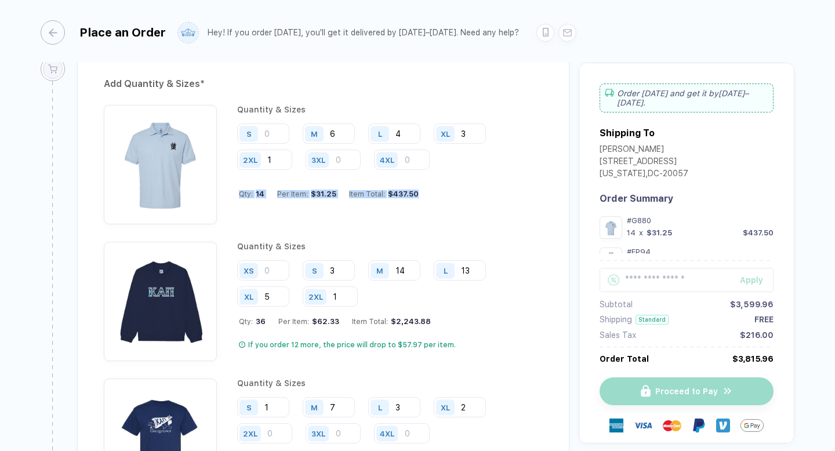 The width and height of the screenshot is (835, 451). Describe the element at coordinates (700, 220) in the screenshot. I see `div: #G880` at that location.